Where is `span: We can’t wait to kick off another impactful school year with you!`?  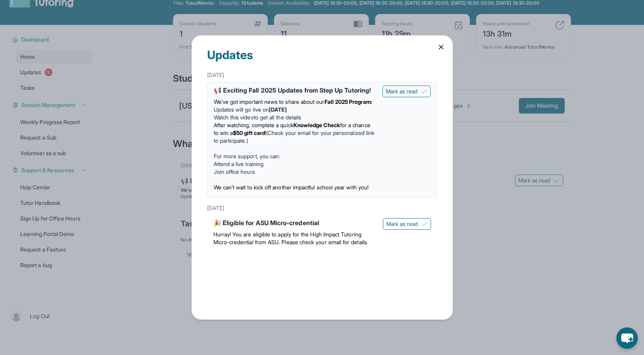 span: We can’t wait to kick off another impactful school year with you! is located at coordinates (291, 187).